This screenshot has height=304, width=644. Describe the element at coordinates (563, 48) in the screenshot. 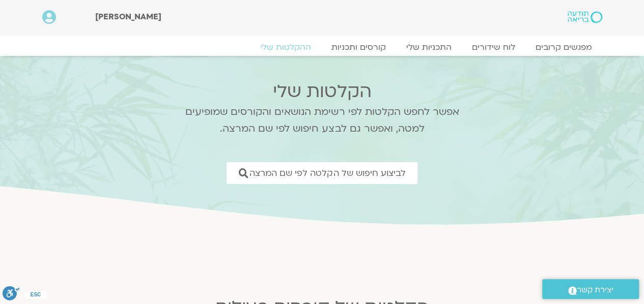

I see `a: מפגשים קרובים` at that location.